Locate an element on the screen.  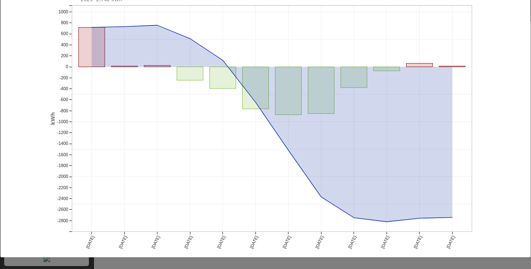
text: -600 is located at coordinates (63, 99).